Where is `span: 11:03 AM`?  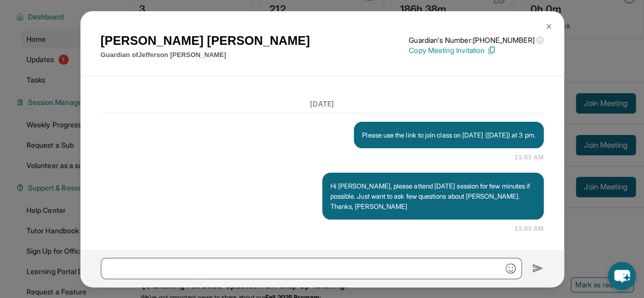
span: 11:03 AM is located at coordinates (529, 229).